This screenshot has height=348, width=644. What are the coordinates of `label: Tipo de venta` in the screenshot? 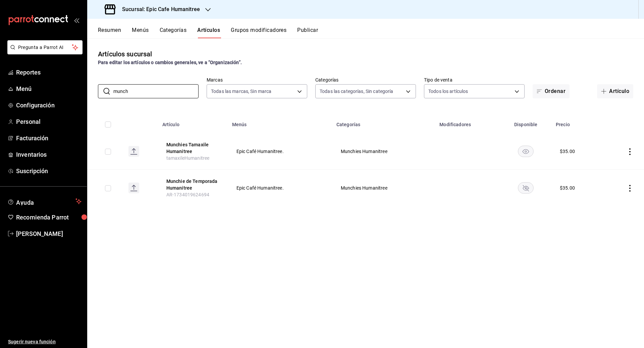 It's located at (474, 80).